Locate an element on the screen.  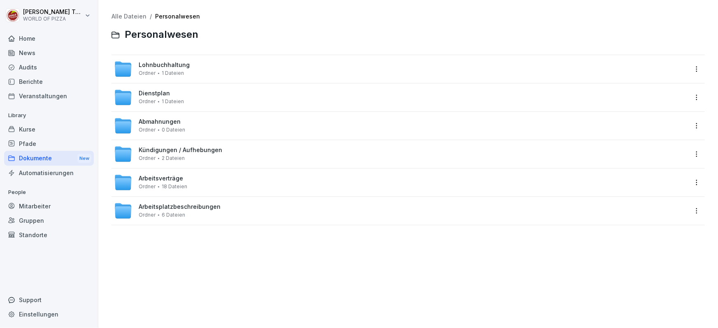
div: Home is located at coordinates (49, 38).